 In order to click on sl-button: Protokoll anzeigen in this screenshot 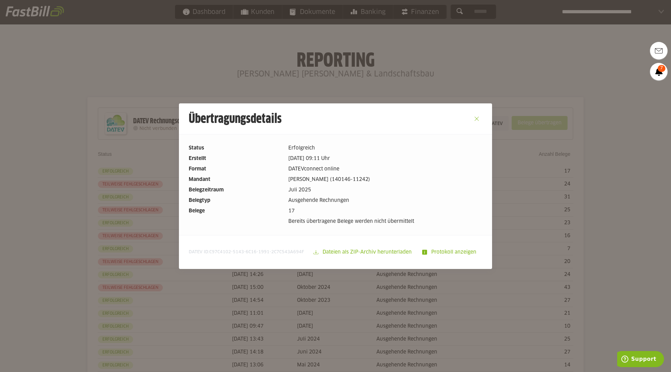, I will do `click(450, 252)`.